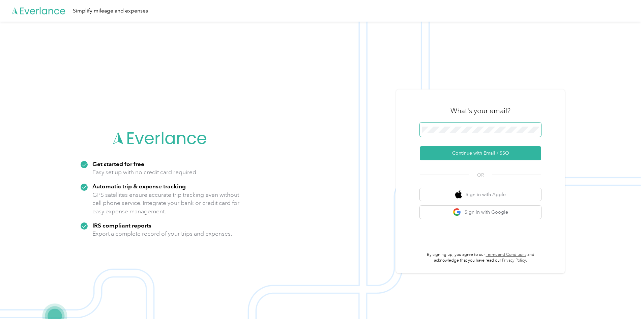 This screenshot has height=319, width=644. I want to click on div: Simplify mileage and expenses, so click(110, 11).